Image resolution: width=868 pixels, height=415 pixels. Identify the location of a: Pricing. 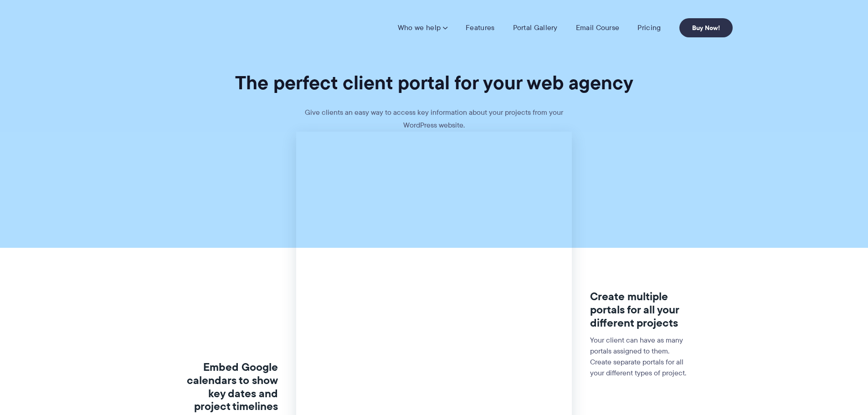
(649, 28).